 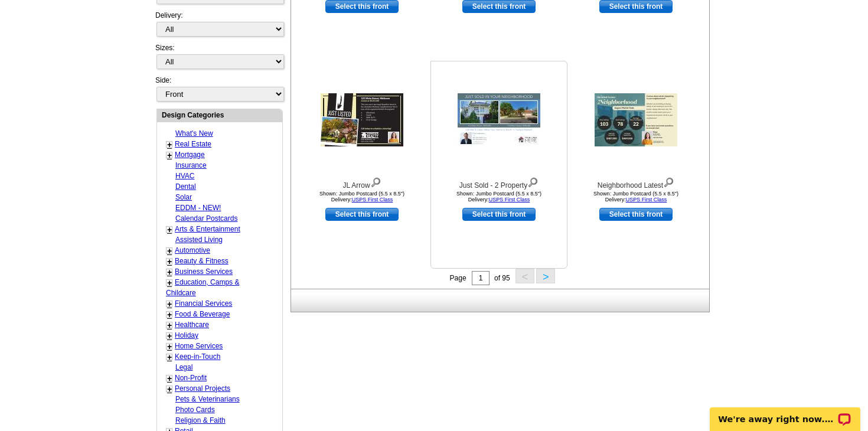 What do you see at coordinates (636, 120) in the screenshot?
I see `img: Neighborhood Latest` at bounding box center [636, 120].